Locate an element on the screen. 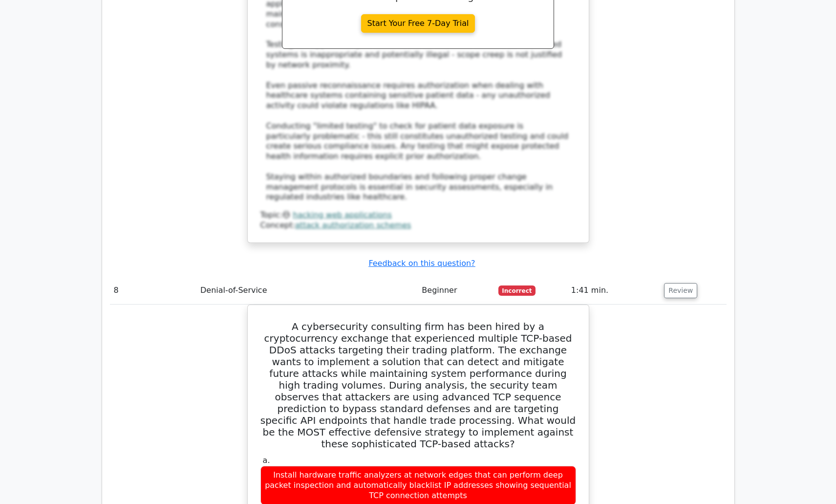 This screenshot has height=504, width=836. button: Review is located at coordinates (681, 290).